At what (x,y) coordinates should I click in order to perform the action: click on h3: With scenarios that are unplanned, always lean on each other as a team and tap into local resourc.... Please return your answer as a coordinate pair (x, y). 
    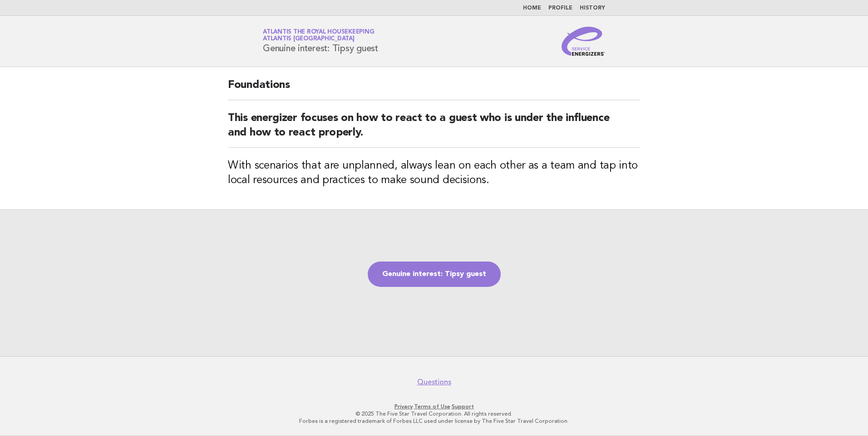
    Looking at the image, I should click on (434, 173).